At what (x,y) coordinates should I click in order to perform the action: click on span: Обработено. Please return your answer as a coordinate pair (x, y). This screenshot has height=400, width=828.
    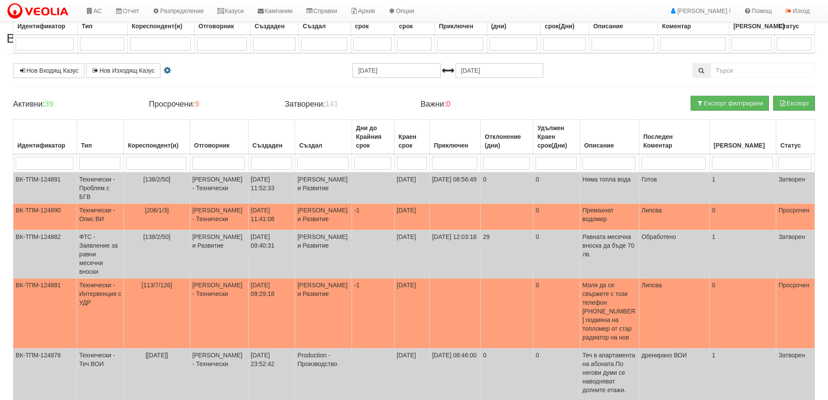
    Looking at the image, I should click on (659, 237).